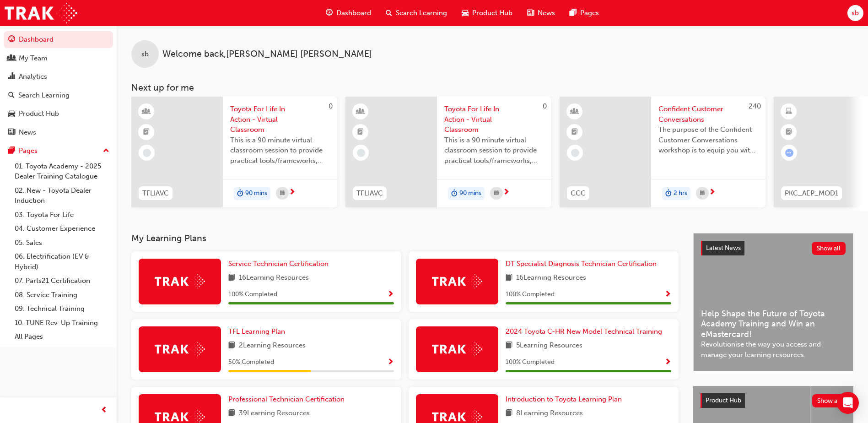 The image size is (868, 423). Describe the element at coordinates (811, 193) in the screenshot. I see `span: PKC_AEP_MOD1` at that location.